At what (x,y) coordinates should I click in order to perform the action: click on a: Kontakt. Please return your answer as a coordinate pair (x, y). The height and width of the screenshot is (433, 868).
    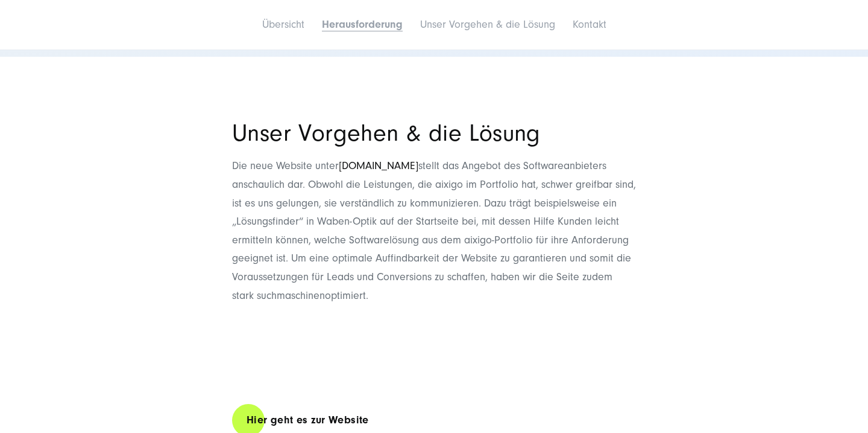
    Looking at the image, I should click on (589, 24).